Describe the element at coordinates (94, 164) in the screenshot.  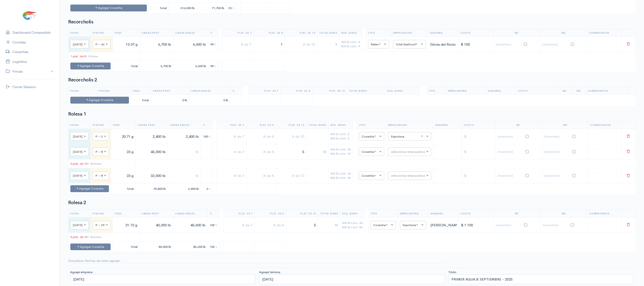
I see `span: = 50 bines` at that location.